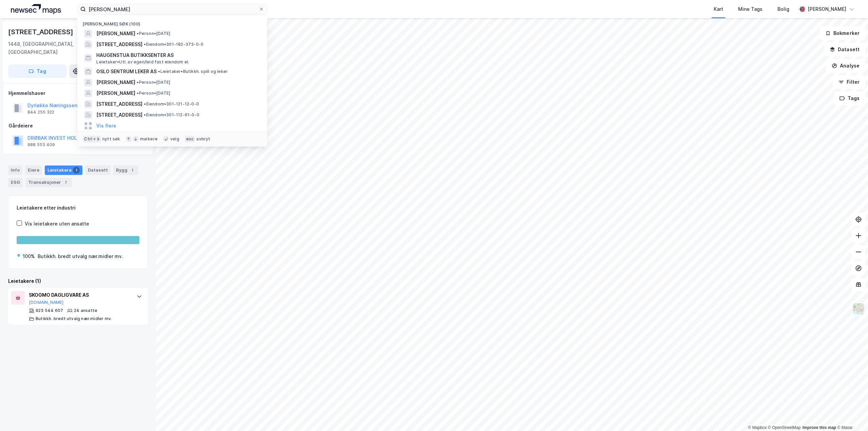  I want to click on div: nytt søk, so click(111, 139).